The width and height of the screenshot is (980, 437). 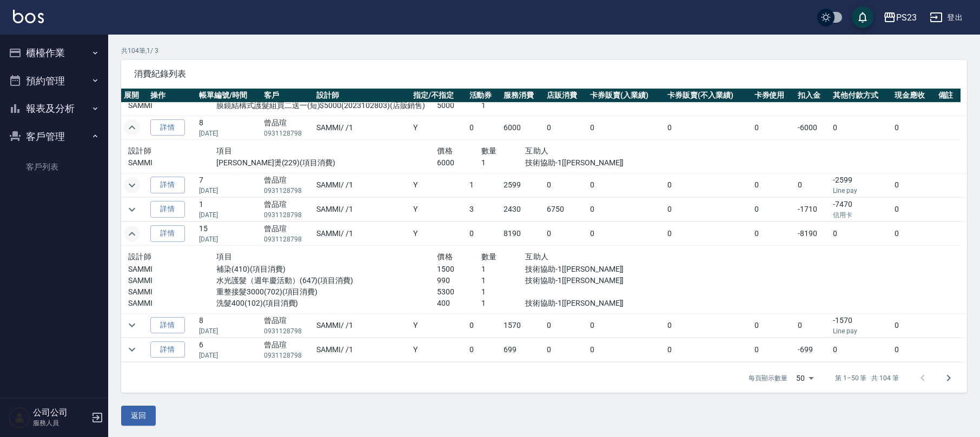 I want to click on h5: 公司公司, so click(x=60, y=412).